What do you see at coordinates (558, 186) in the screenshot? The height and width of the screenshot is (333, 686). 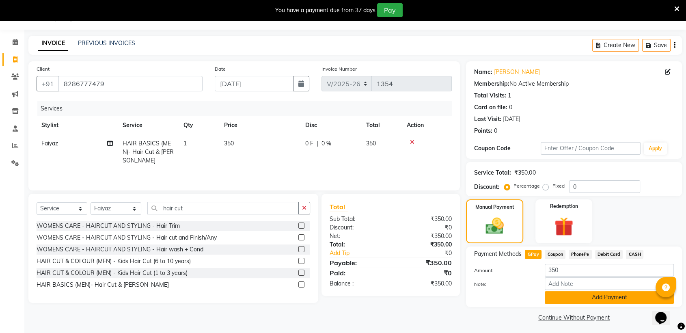 I see `label: Fixed` at bounding box center [558, 186].